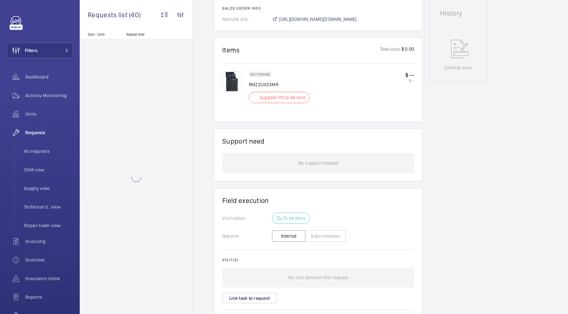 The height and width of the screenshot is (314, 568). What do you see at coordinates (249, 298) in the screenshot?
I see `button: Link task to request` at bounding box center [249, 298].